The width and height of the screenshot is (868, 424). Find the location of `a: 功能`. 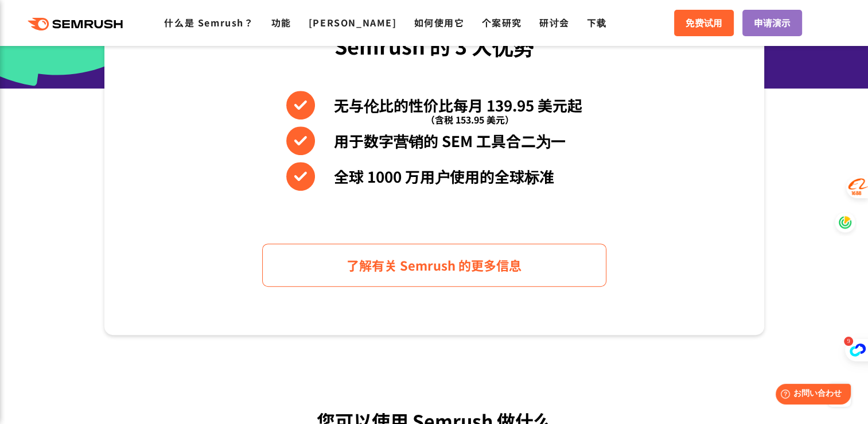

a: 功能 is located at coordinates (281, 22).